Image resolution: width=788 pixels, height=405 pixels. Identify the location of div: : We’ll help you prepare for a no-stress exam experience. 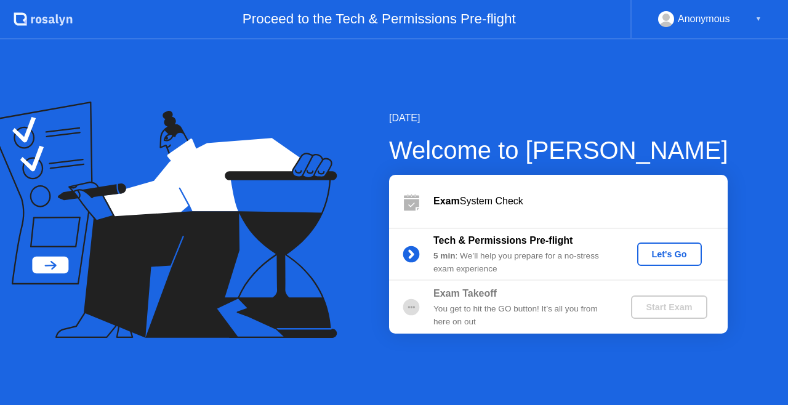
(522, 262).